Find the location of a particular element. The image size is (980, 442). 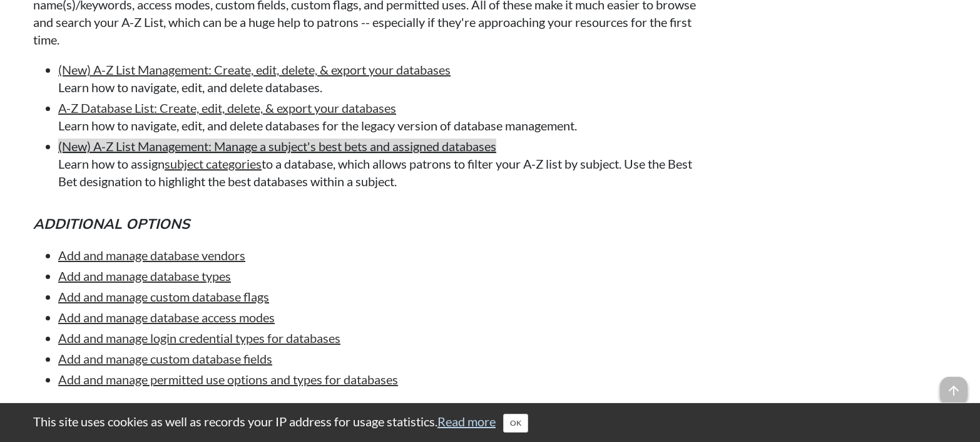

li: Learn how to assign to a database, which allows patrons to filter your A-Z list by subject. Use t... is located at coordinates (384, 164).